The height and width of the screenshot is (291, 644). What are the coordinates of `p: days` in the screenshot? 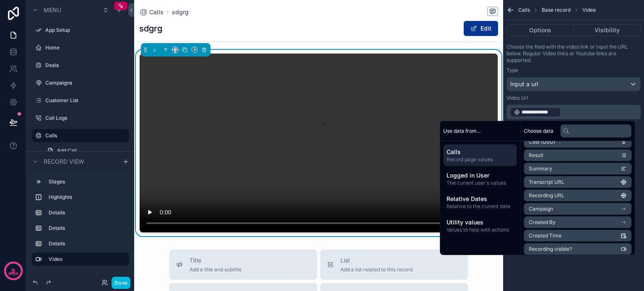 It's located at (14, 273).